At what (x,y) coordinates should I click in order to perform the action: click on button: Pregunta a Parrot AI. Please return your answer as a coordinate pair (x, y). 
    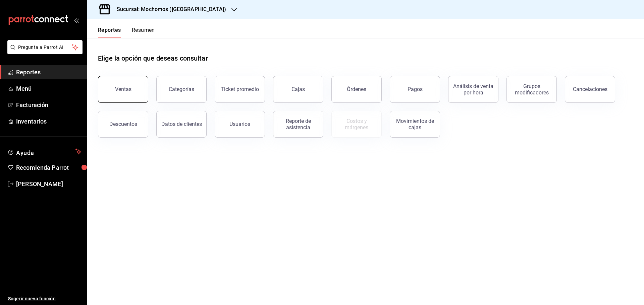
    Looking at the image, I should click on (45, 47).